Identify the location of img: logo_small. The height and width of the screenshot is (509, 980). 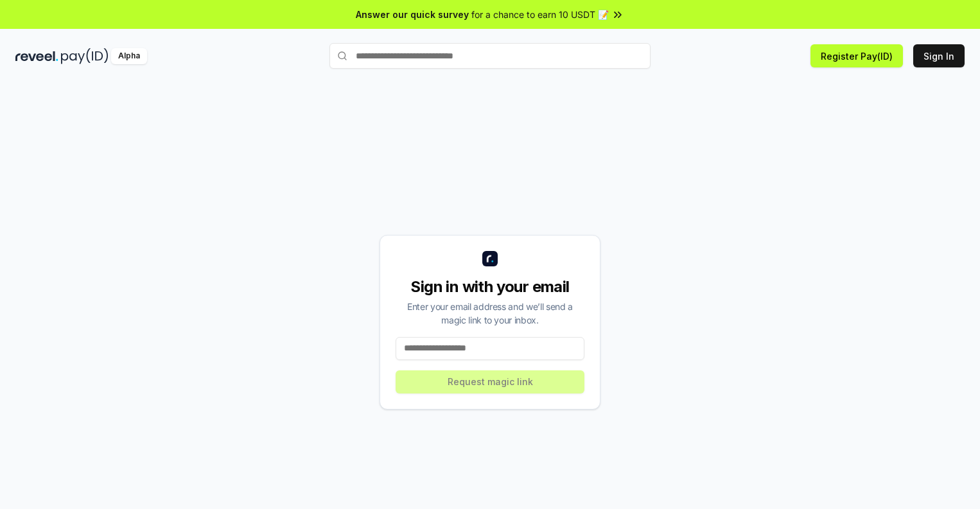
(490, 259).